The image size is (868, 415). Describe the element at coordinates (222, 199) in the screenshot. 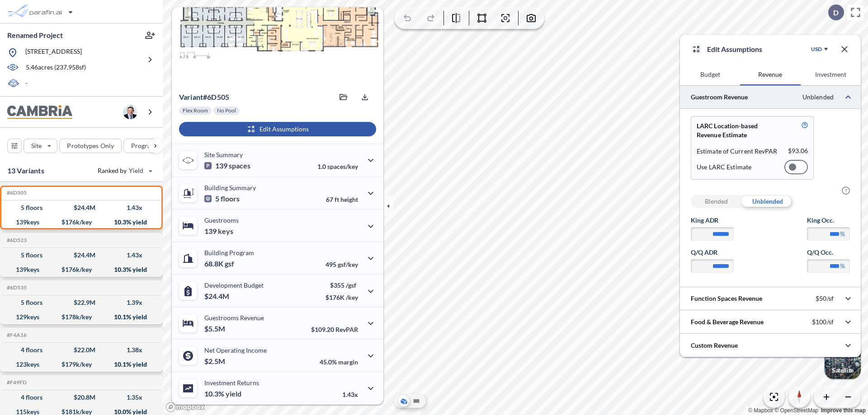

I see `p: 5` at that location.